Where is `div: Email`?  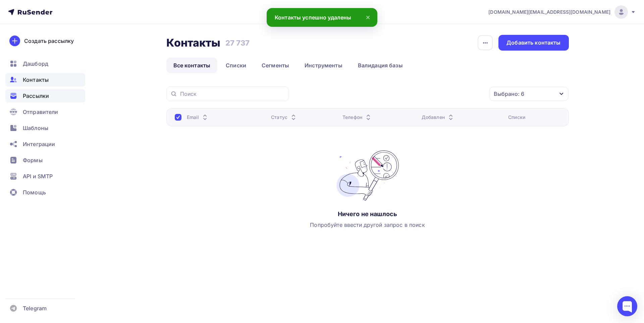 div: Email is located at coordinates (198, 117).